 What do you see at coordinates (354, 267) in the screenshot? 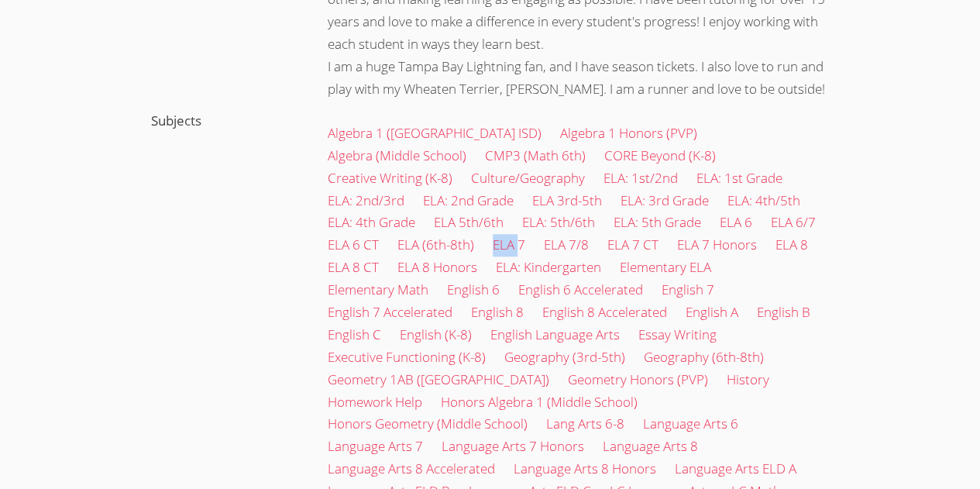
I see `a: ELA 8 CT` at bounding box center [354, 267].